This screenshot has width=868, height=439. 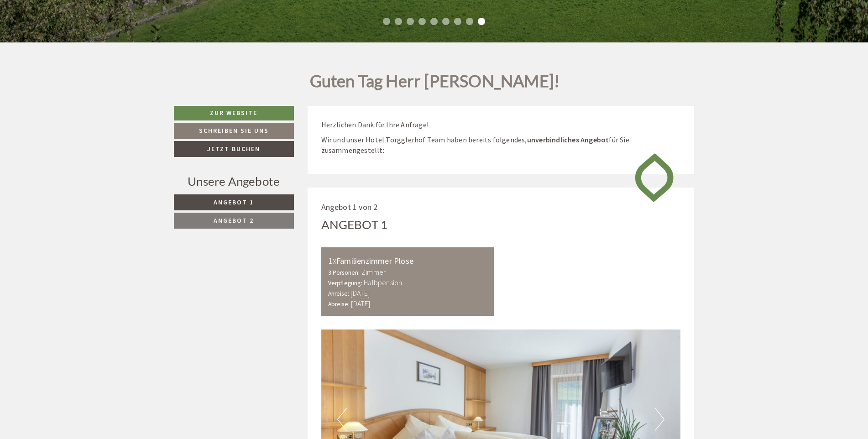 What do you see at coordinates (501, 124) in the screenshot?
I see `p: Herzlichen Dank für Ihre Anfrage!` at bounding box center [501, 124].